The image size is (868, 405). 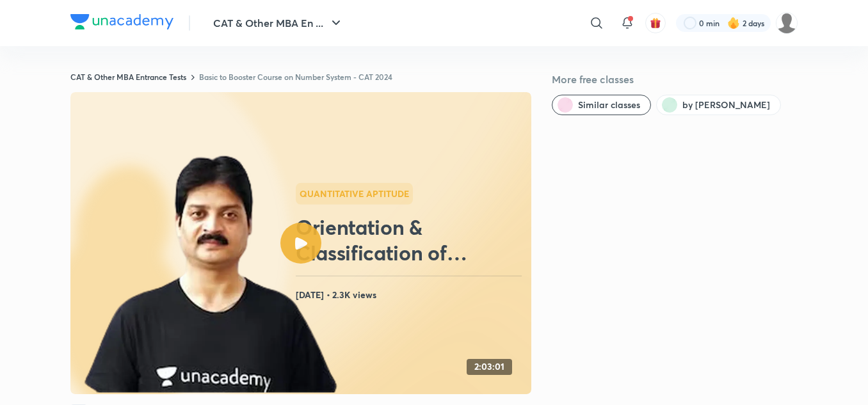 I want to click on button: by Lokesh Agarwal, so click(x=718, y=105).